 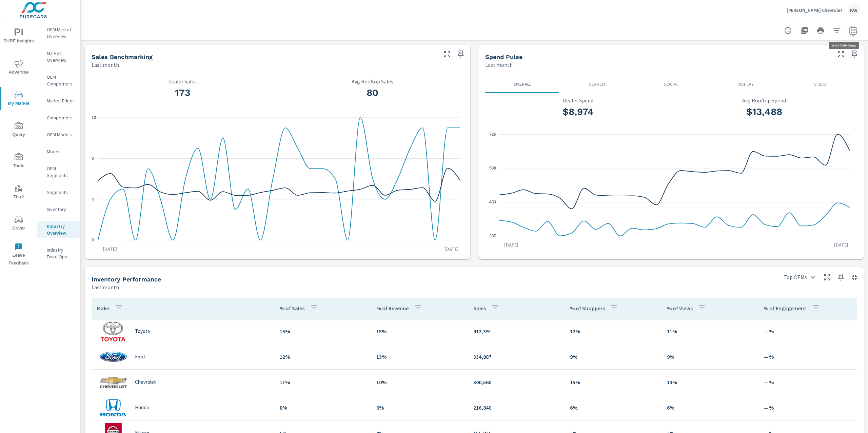 What do you see at coordinates (19, 224) in the screenshot?
I see `span: Driver` at bounding box center [19, 224].